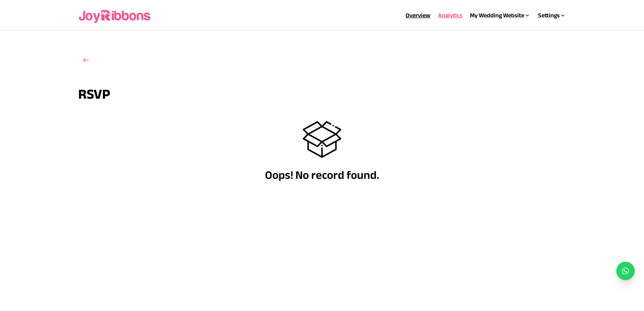 Image resolution: width=644 pixels, height=311 pixels. Describe the element at coordinates (322, 139) in the screenshot. I see `img: Empty` at that location.